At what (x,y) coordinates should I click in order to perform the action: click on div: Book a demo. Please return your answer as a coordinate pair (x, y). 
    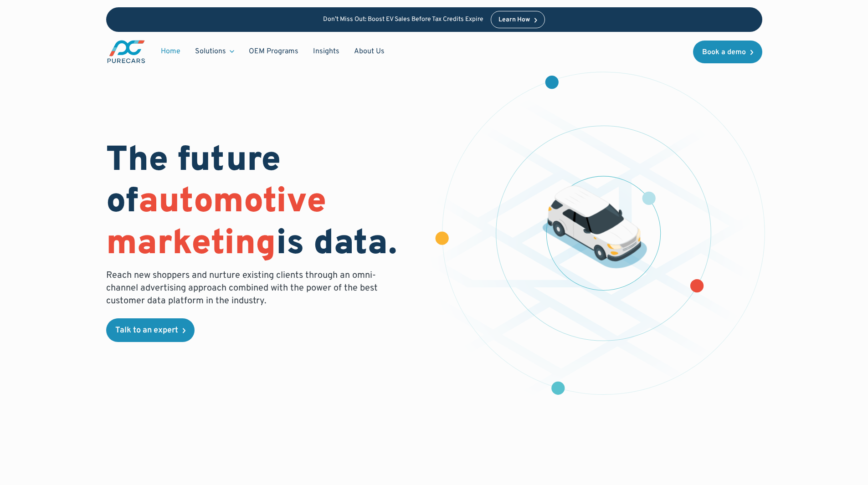
    Looking at the image, I should click on (724, 52).